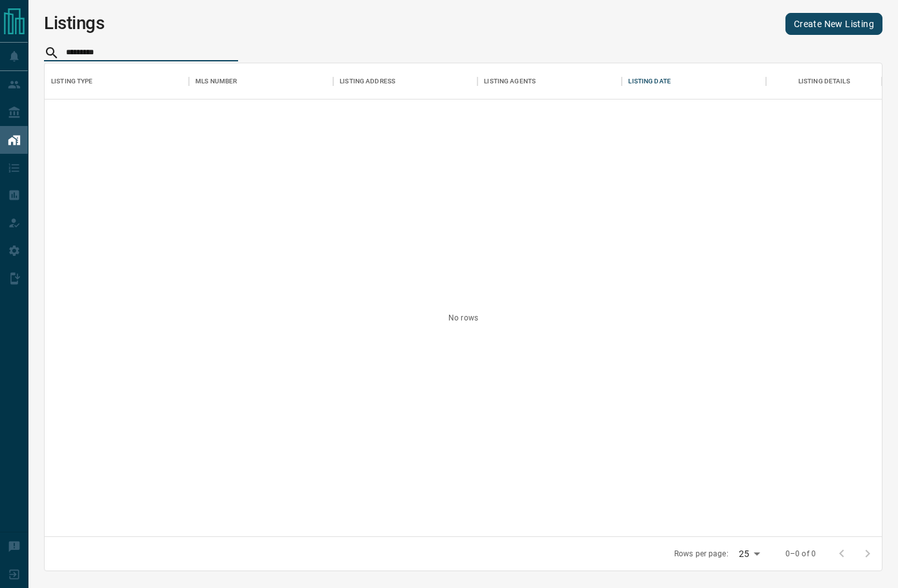 Image resolution: width=898 pixels, height=588 pixels. Describe the element at coordinates (800, 554) in the screenshot. I see `p: 0–0 of 0` at that location.